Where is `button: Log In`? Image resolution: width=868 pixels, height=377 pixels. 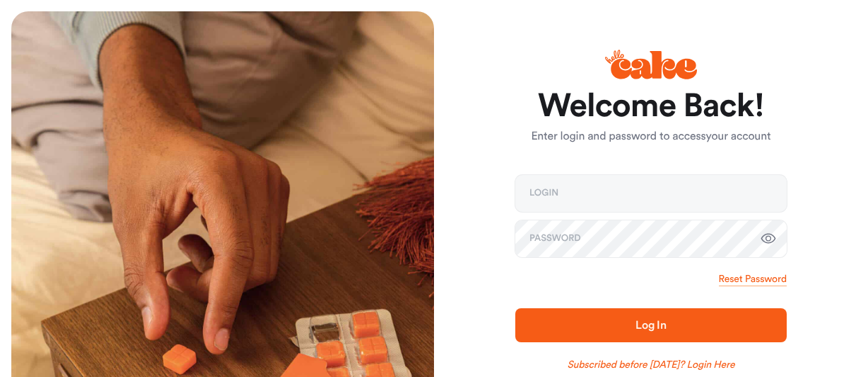
button: Log In is located at coordinates (651, 325).